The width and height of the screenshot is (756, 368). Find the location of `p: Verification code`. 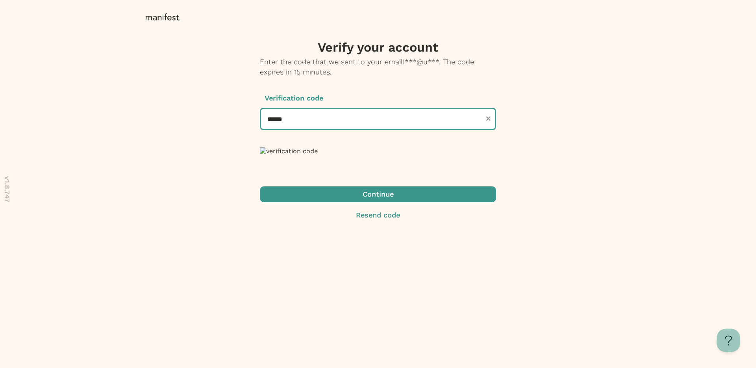

p: Verification code is located at coordinates (378, 98).